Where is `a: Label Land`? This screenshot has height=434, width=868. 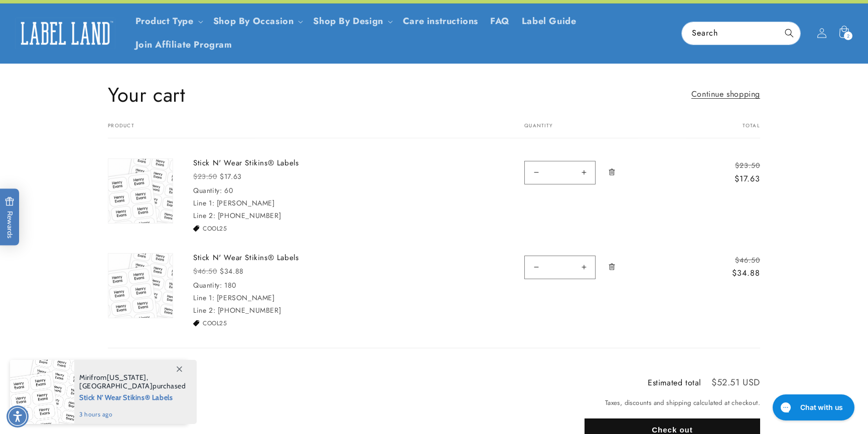 a: Label Land is located at coordinates (65, 33).